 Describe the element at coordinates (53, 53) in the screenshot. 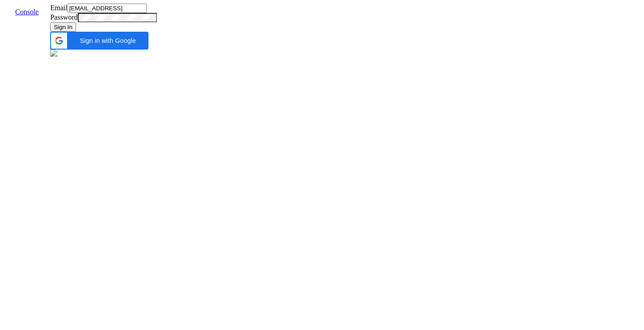

I see `img: azure.svg` at that location.